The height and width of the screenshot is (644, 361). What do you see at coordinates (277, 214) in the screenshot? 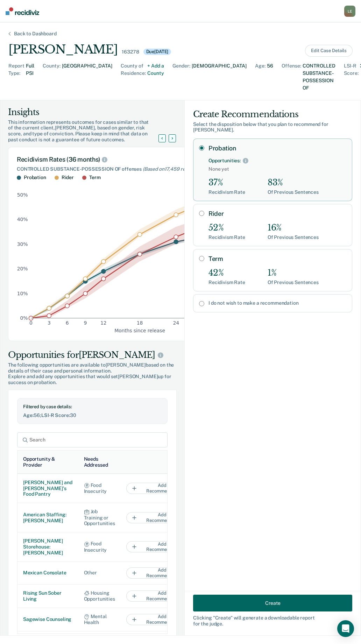
I see `label: Rider` at bounding box center [277, 214].